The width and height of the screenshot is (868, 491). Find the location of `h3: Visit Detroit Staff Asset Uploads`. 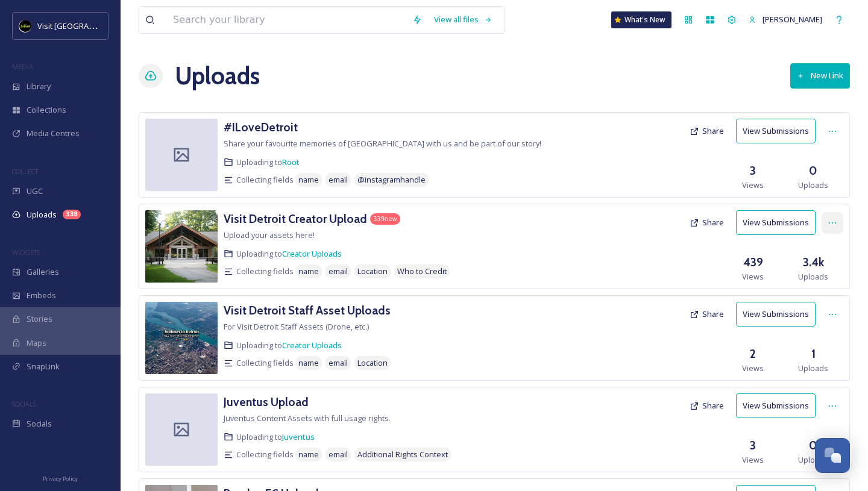

h3: Visit Detroit Staff Asset Uploads is located at coordinates (307, 310).